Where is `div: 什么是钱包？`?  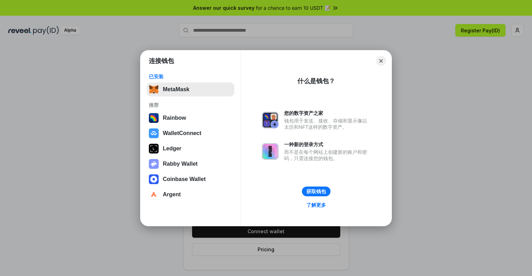 div: 什么是钱包？ is located at coordinates (316, 81).